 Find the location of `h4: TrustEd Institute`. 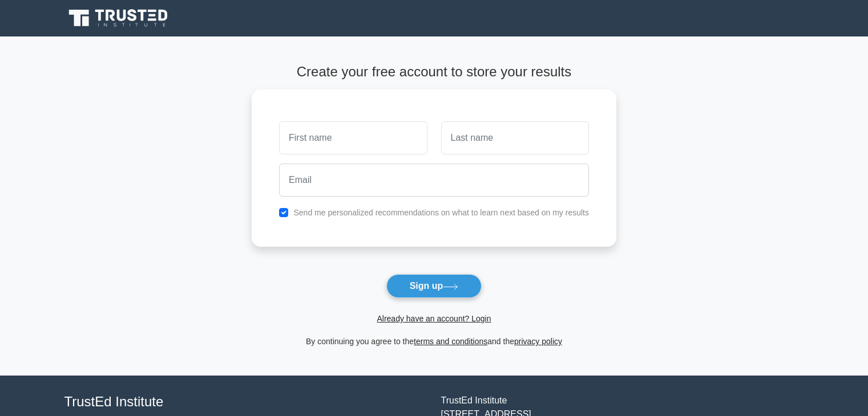

h4: TrustEd Institute is located at coordinates (246, 401).